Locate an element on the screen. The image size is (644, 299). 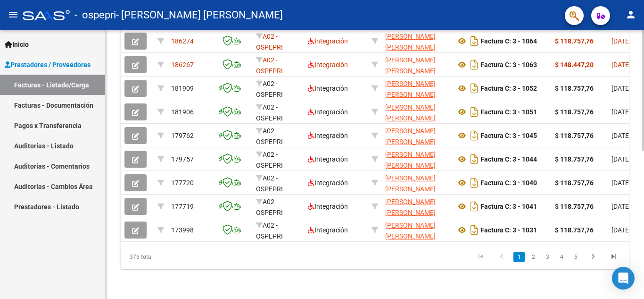
span: Prestadores / Proveedores is located at coordinates (48, 65).